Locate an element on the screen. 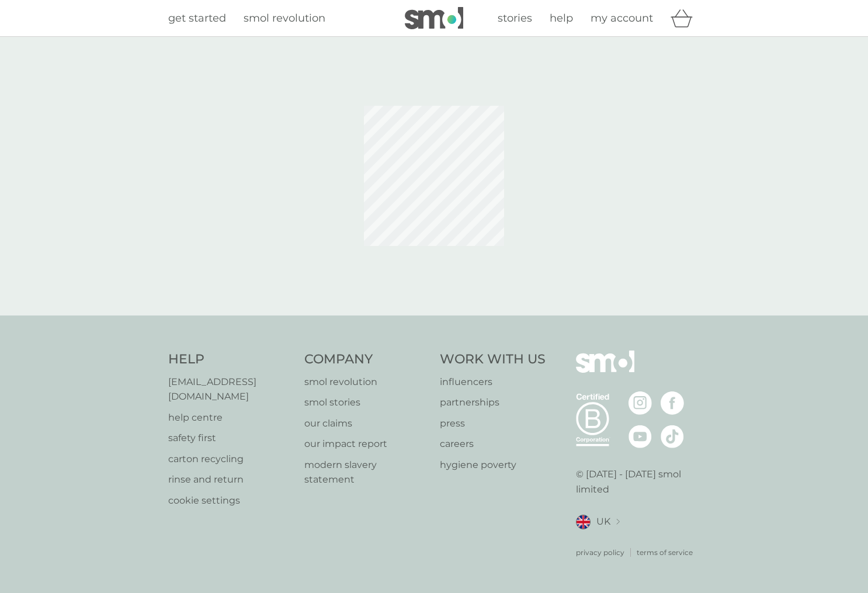 The width and height of the screenshot is (868, 593). p: press is located at coordinates (492, 423).